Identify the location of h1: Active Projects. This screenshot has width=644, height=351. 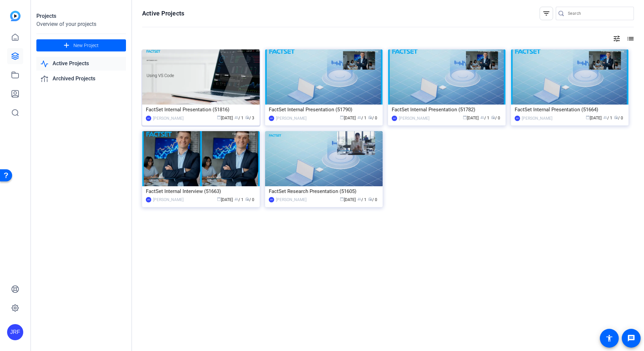
(163, 13).